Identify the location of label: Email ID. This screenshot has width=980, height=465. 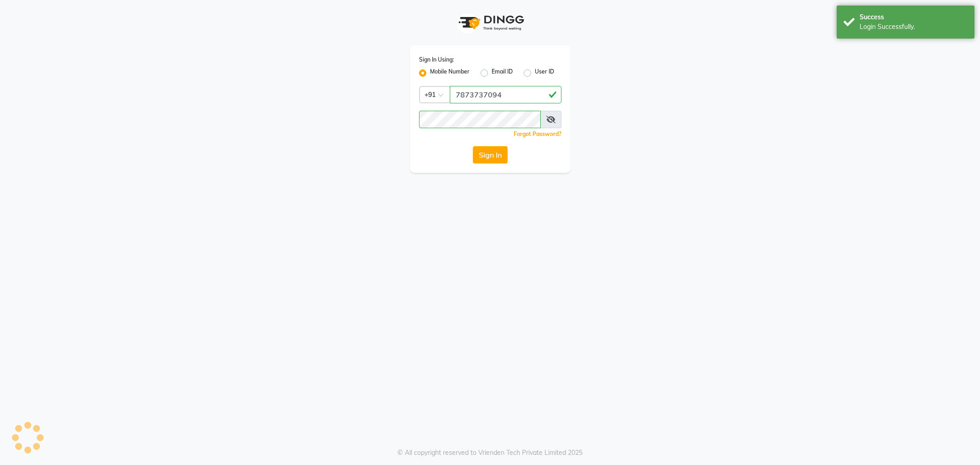
(502, 73).